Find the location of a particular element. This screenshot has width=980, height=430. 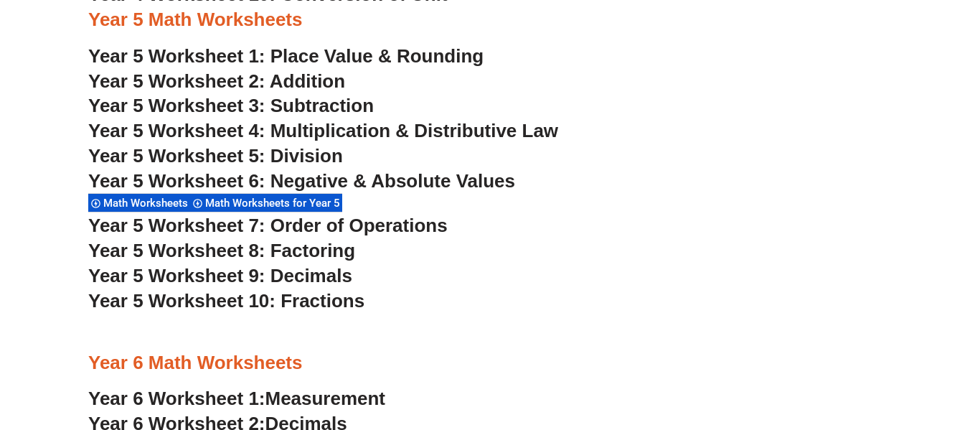

div: Math Worksheets for Year 5 is located at coordinates (266, 203).